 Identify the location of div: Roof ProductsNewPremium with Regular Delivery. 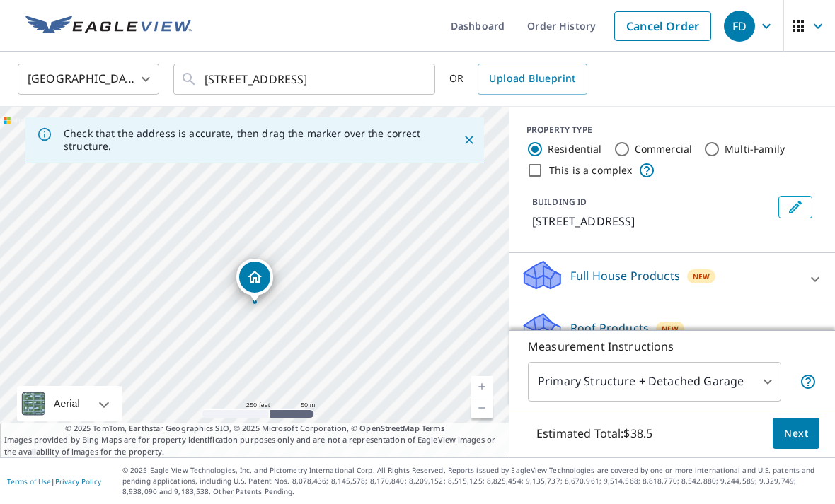
(672, 338).